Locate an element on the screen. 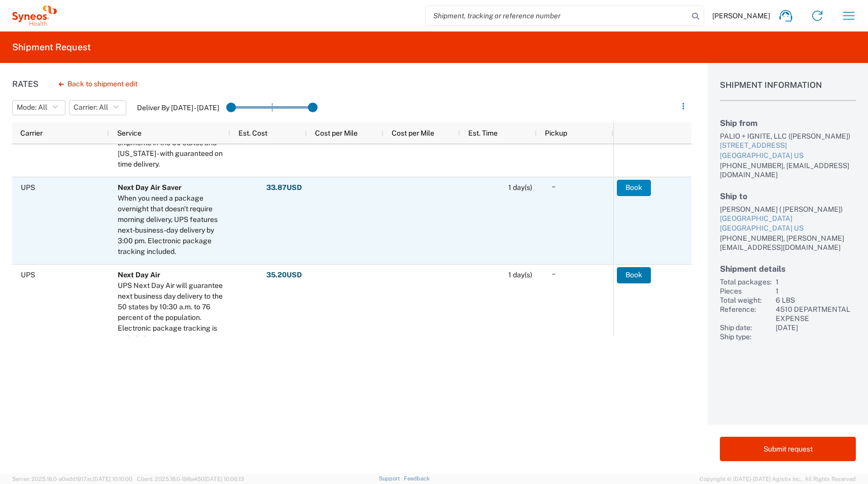 The width and height of the screenshot is (868, 484). span: Client: 2025.18.0-198a450 is located at coordinates (190, 479).